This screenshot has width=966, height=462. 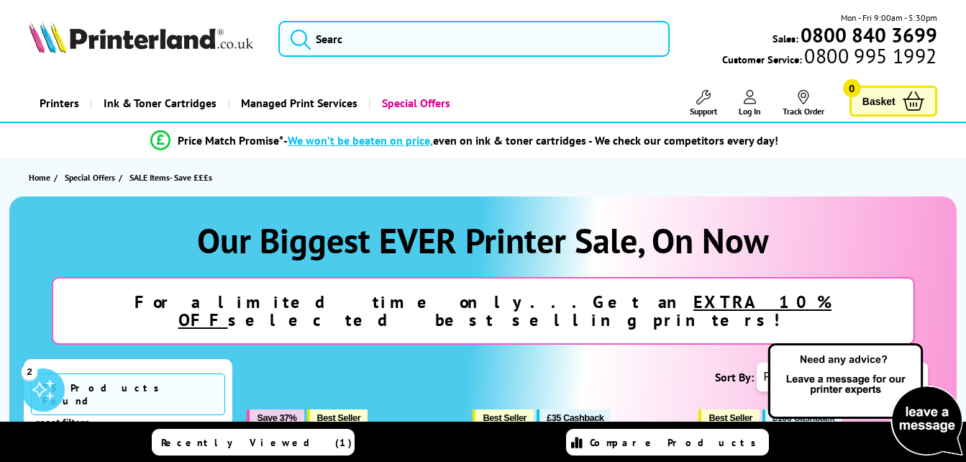 I want to click on u: EXTRA 10% OFF, so click(x=505, y=311).